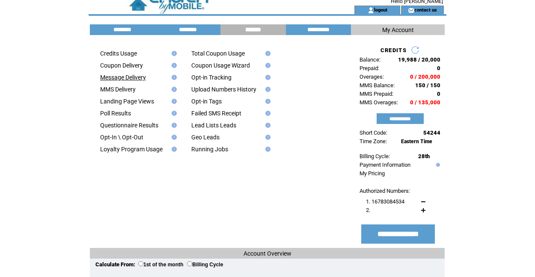 The height and width of the screenshot is (277, 535). What do you see at coordinates (220, 65) in the screenshot?
I see `a: Coupon Usage Wizard` at bounding box center [220, 65].